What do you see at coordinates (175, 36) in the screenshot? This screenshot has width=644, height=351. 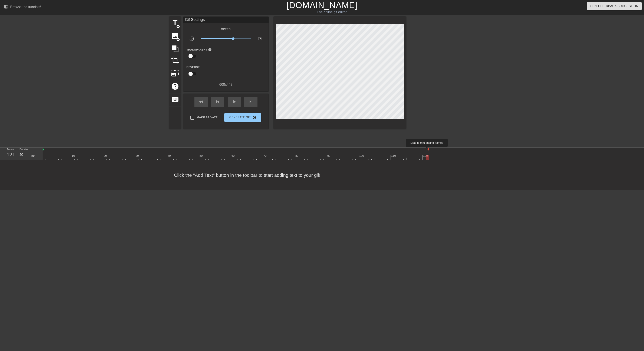 I see `span: image` at bounding box center [175, 36].